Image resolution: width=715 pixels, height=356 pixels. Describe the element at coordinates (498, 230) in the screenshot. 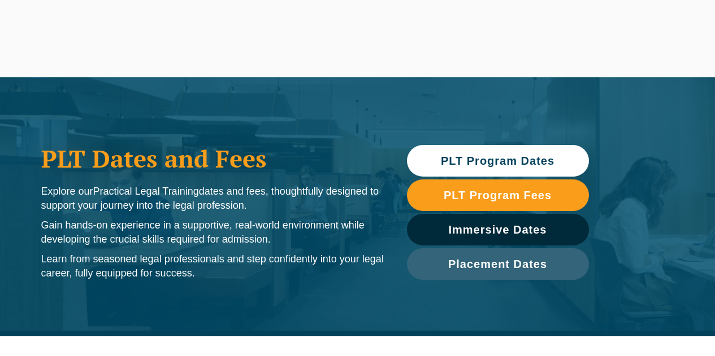

I see `span: Immersive Dates` at that location.